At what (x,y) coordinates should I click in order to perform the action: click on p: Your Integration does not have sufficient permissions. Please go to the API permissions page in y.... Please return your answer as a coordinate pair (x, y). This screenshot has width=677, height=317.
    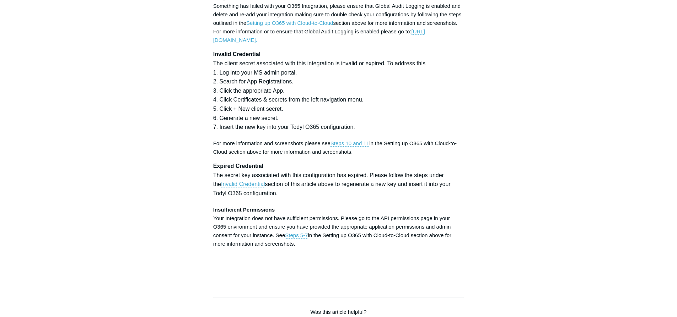
    Looking at the image, I should click on (339, 227).